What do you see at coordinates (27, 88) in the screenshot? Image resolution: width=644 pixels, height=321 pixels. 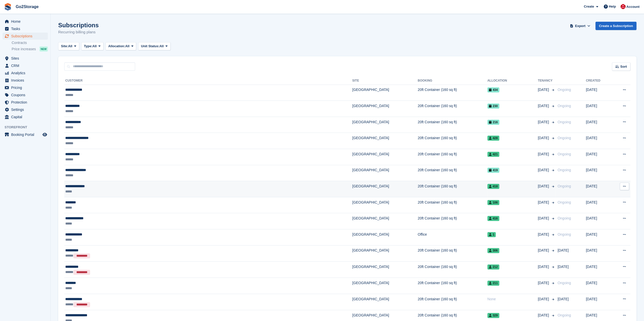 I see `span: Pricing` at bounding box center [27, 88].